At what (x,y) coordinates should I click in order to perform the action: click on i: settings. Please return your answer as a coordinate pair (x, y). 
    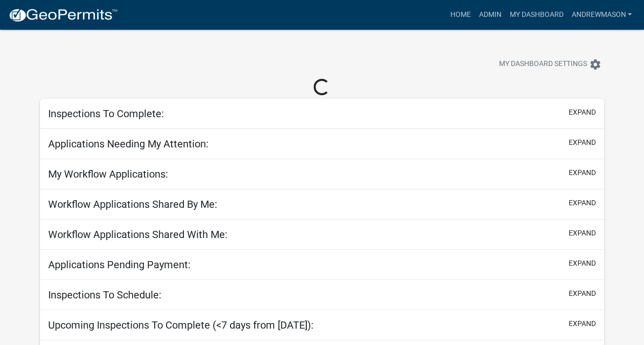
    Looking at the image, I should click on (595, 65).